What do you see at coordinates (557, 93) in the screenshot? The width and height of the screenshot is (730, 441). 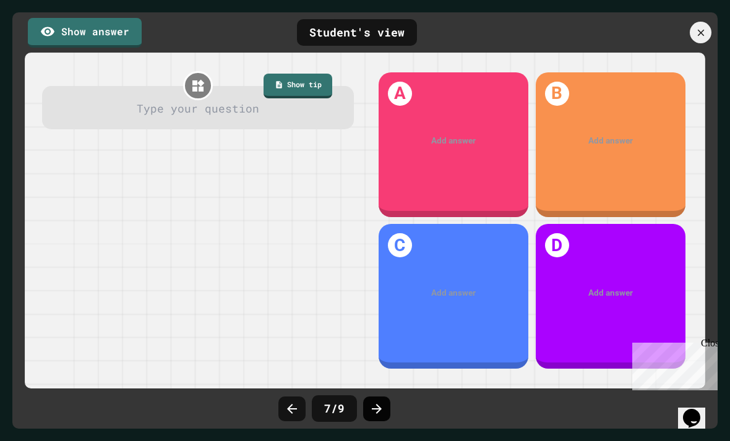 I see `h1: B` at bounding box center [557, 93].